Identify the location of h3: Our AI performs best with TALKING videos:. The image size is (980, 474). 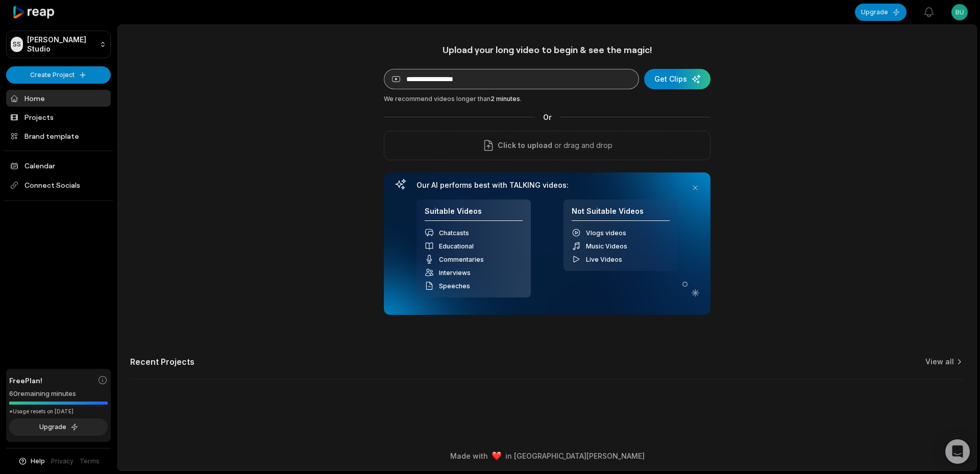
(547, 185).